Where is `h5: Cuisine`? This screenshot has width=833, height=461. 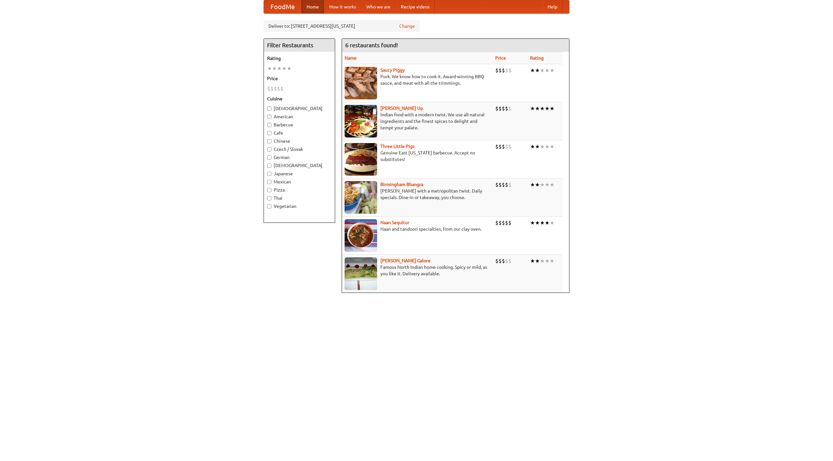
h5: Cuisine is located at coordinates (299, 99).